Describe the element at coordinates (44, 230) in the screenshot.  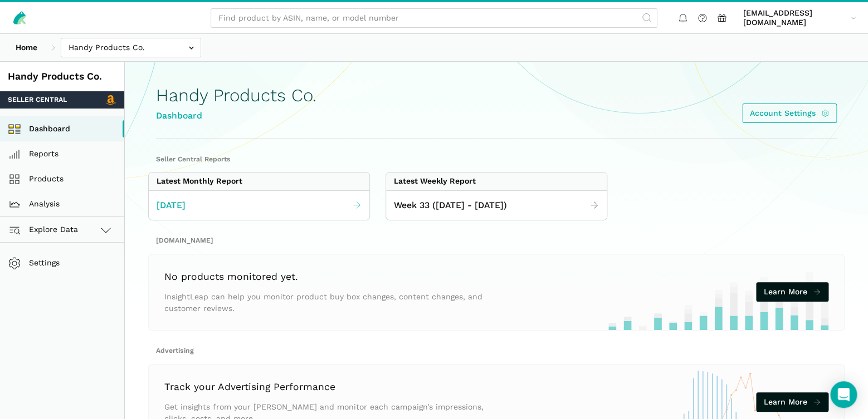
I see `span: Explore Data` at that location.